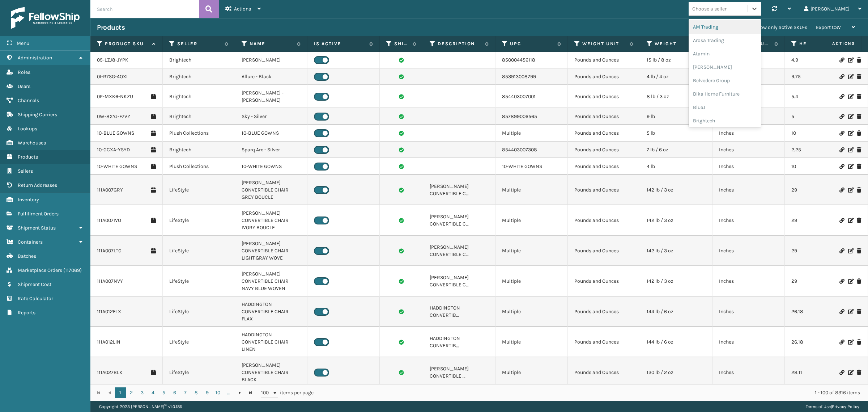 The width and height of the screenshot is (868, 412). Describe the element at coordinates (725, 80) in the screenshot. I see `div: Belvedere Group` at that location.